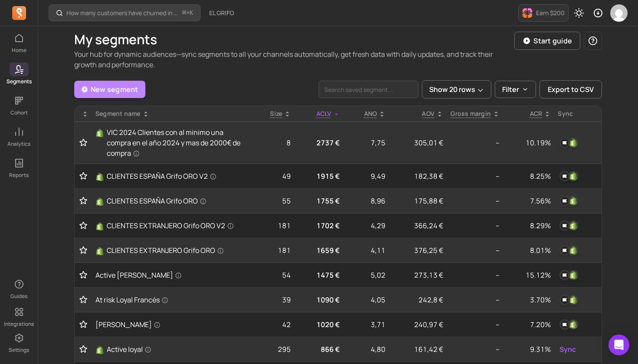  Describe the element at coordinates (157, 200) in the screenshot. I see `span: CLIENTES ESPAÑA Grifo ORO` at that location.